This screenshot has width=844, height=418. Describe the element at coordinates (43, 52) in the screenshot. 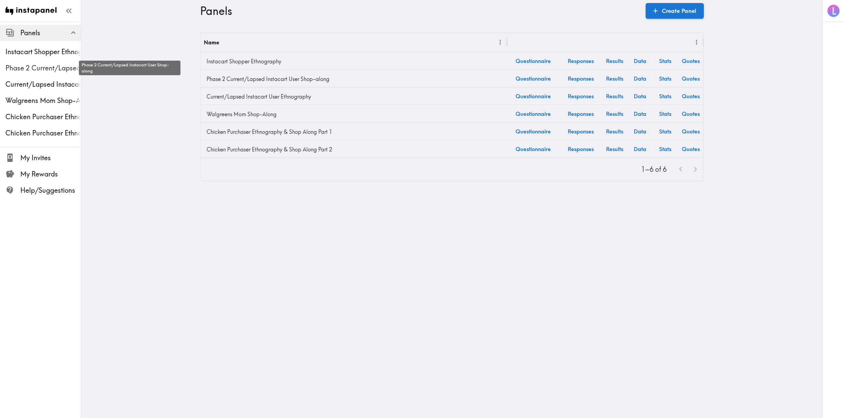

I see `div: Instacart Shopper Ethnography` at that location.